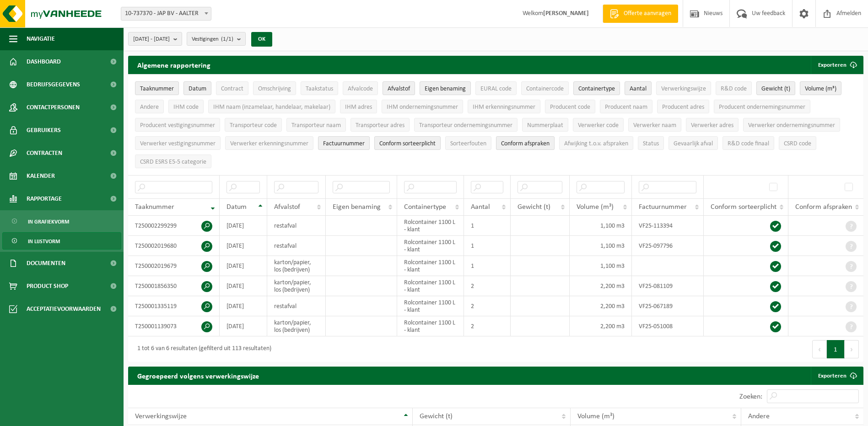 The width and height of the screenshot is (868, 426). What do you see at coordinates (157, 89) in the screenshot?
I see `span: Taaknummer` at bounding box center [157, 89].